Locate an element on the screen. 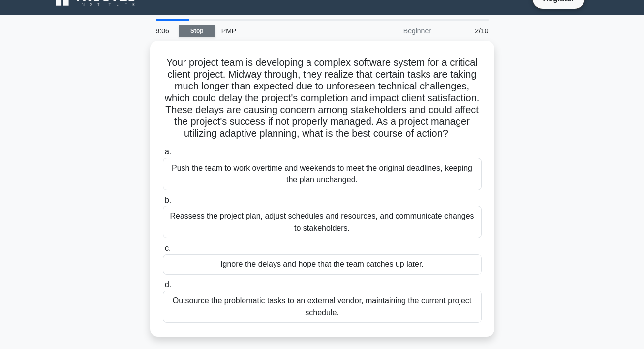  div: Push the team to work overtime and weekends to meet the original deadlines, keeping the plan unch... is located at coordinates (322, 174).